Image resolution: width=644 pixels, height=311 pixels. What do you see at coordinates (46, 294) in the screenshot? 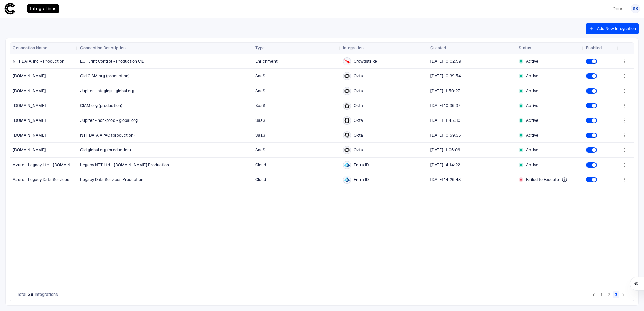
I see `span: Integrations` at bounding box center [46, 294].